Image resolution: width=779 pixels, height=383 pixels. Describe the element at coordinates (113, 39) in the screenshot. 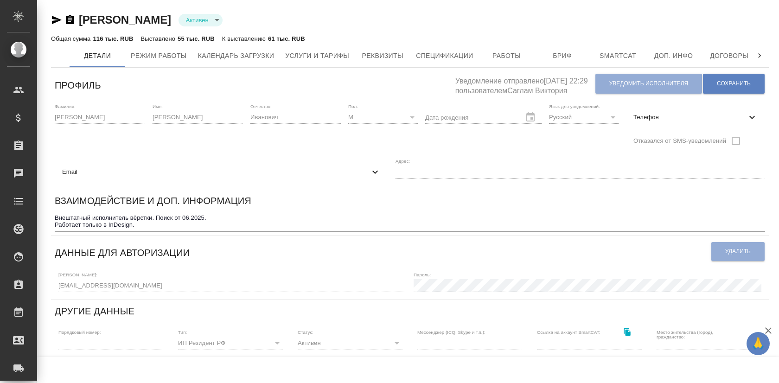

I see `p: 116 тыс. RUB` at that location.